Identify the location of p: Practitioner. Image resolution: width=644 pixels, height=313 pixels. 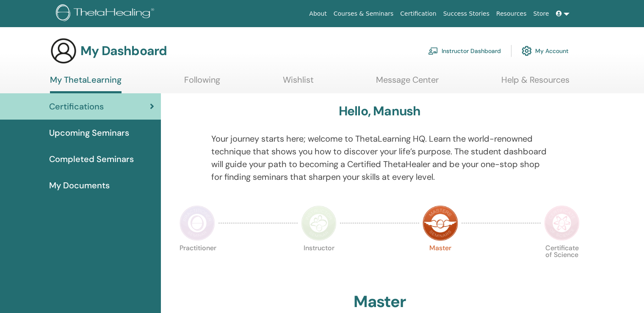
(197, 262).